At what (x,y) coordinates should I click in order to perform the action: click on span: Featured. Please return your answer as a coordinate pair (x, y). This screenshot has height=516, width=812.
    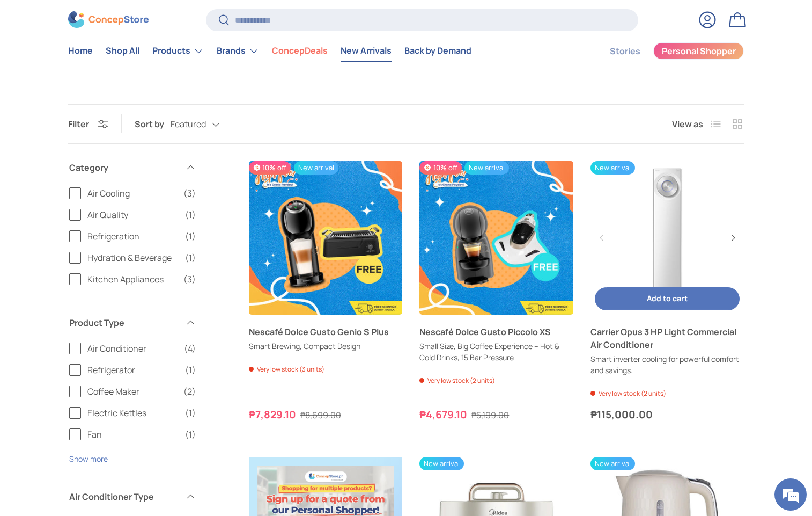
    Looking at the image, I should click on (188, 124).